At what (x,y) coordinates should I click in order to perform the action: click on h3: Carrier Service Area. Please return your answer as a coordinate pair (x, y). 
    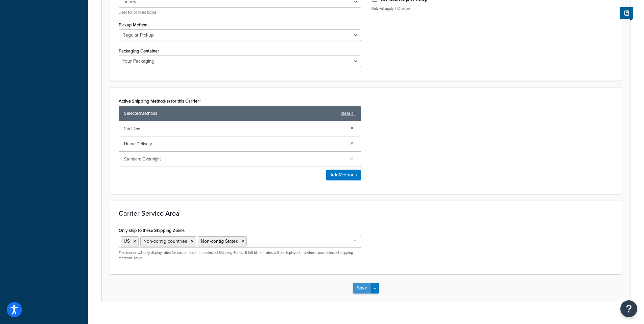
    Looking at the image, I should click on (366, 213).